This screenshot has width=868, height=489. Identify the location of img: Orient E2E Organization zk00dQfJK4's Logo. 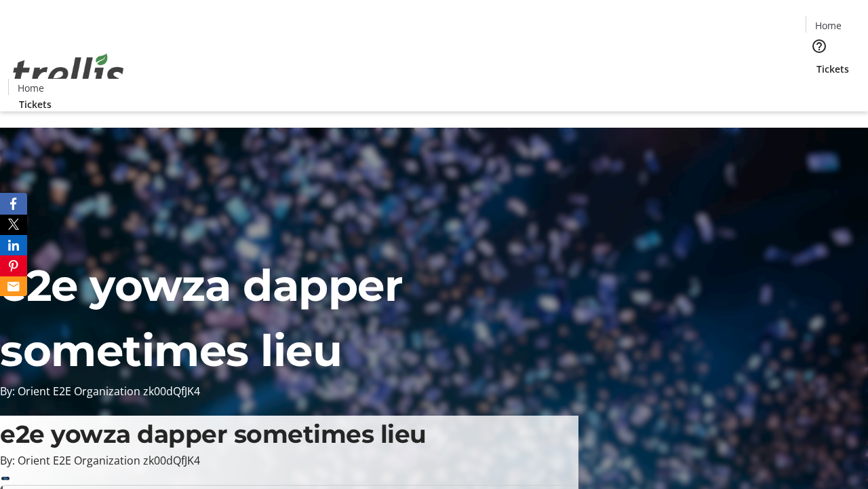
(69, 73).